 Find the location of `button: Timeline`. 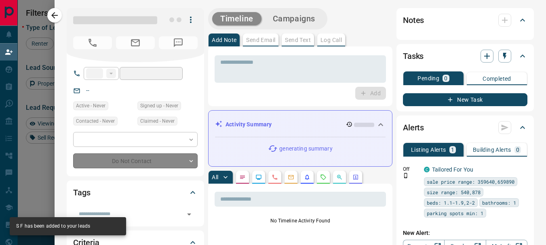

button: Timeline is located at coordinates (237, 19).